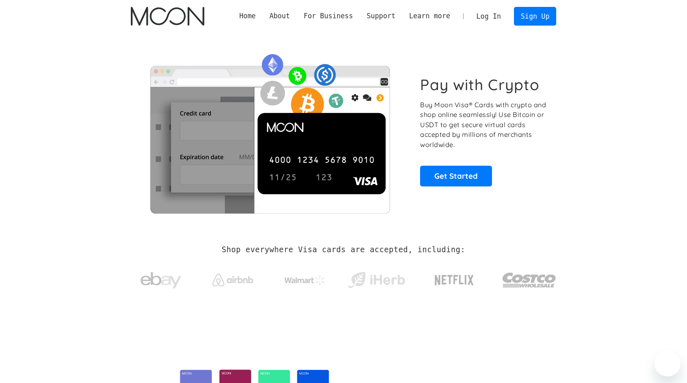 This screenshot has height=383, width=687. Describe the element at coordinates (232, 278) in the screenshot. I see `a: Airbnb` at that location.